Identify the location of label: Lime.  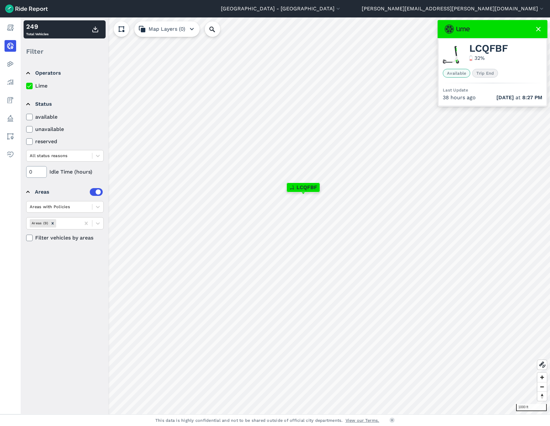
(65, 86).